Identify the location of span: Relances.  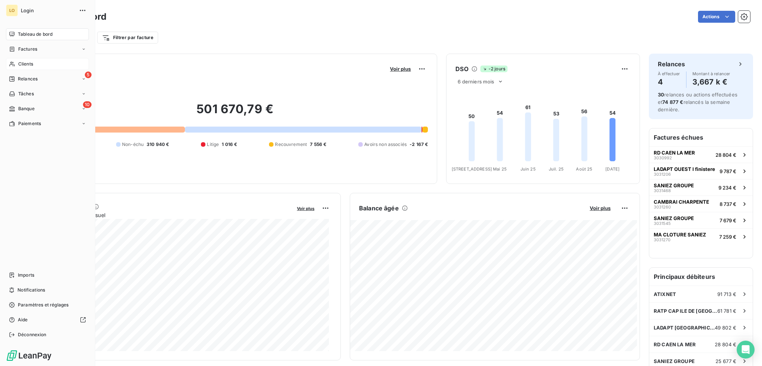
(28, 79).